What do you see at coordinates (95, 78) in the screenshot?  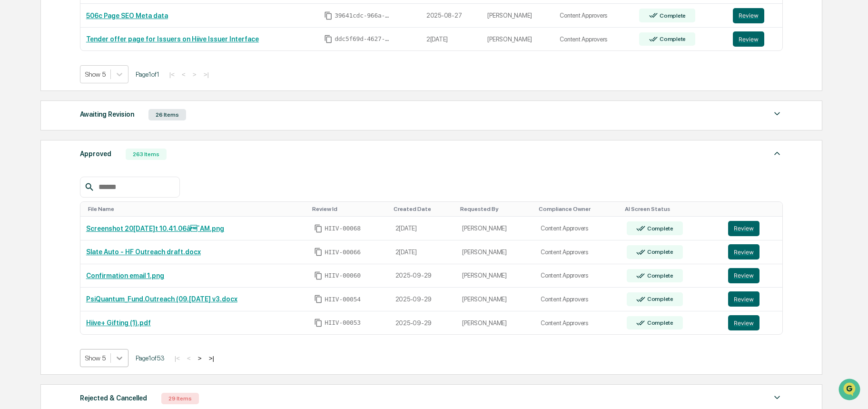 I see `div: Start new chat` at bounding box center [95, 78].